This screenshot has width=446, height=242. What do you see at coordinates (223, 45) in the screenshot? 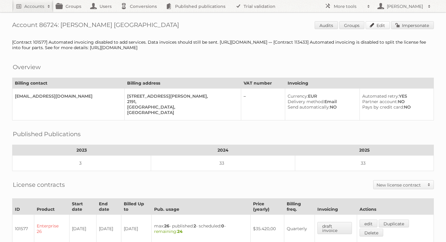
I see `div: [Contract 101577] Automated invoicing disabled to add services. Data invoices should still be sen...` at bounding box center [223, 45].